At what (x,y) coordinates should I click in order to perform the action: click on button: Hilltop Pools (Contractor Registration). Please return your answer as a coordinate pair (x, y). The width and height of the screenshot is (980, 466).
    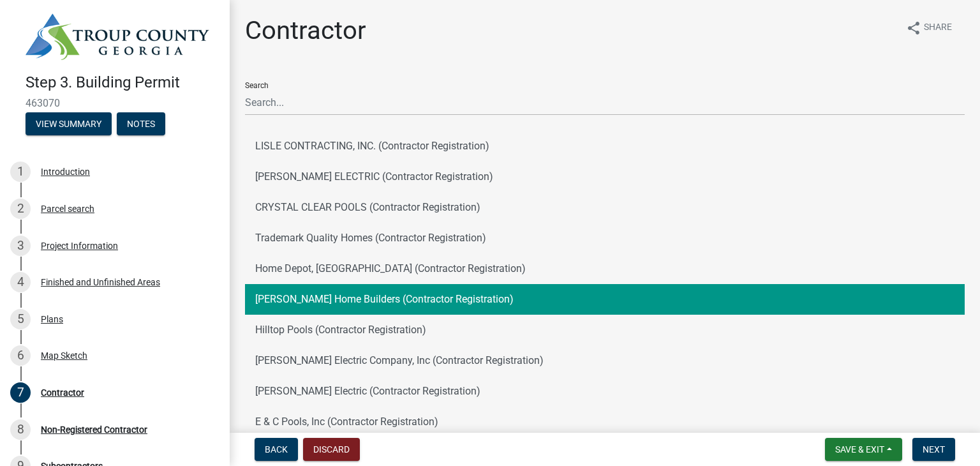
    Looking at the image, I should click on (605, 330).